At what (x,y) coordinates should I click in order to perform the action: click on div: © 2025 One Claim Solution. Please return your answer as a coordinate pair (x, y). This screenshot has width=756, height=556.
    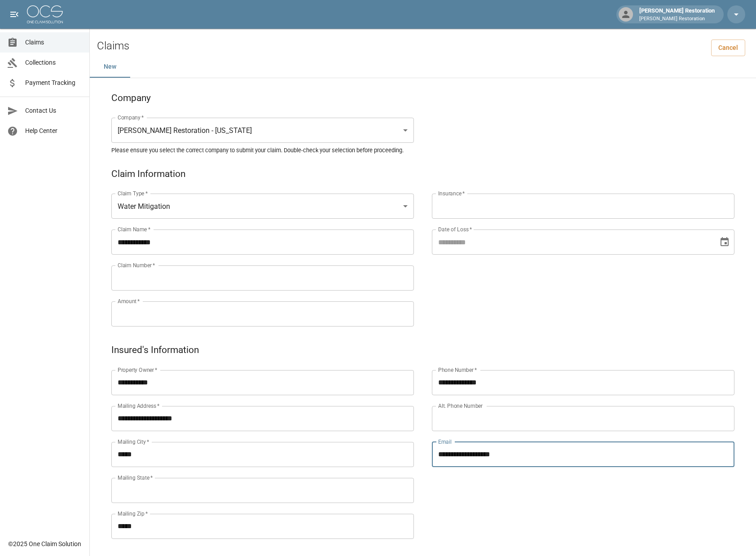
    Looking at the image, I should click on (45, 544).